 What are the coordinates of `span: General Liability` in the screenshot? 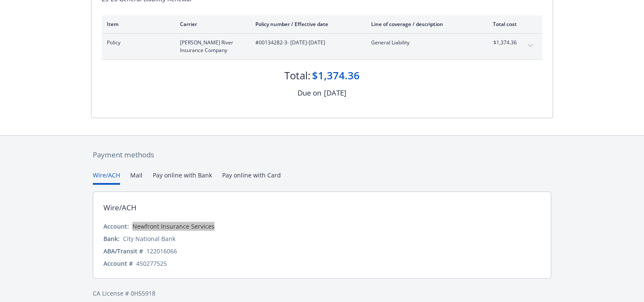 It's located at (421, 42).